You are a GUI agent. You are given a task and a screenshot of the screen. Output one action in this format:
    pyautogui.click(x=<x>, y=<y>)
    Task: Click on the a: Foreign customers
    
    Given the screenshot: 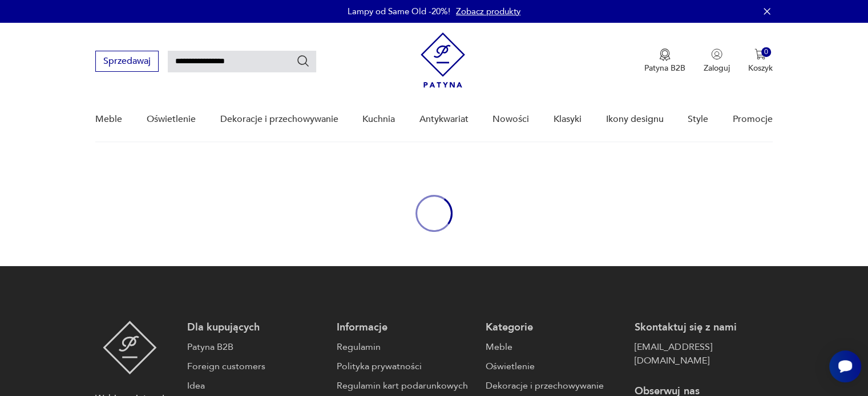 What is the action you would take?
    pyautogui.click(x=256, y=367)
    